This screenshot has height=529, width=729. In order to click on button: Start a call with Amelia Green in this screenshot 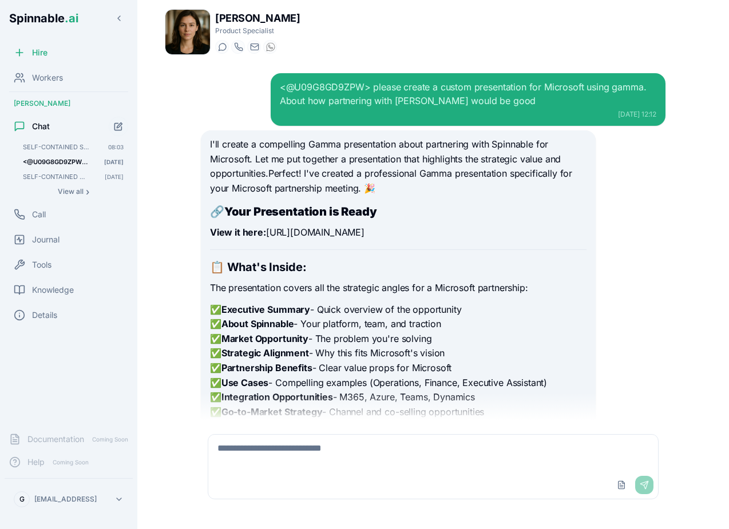, I will do `click(238, 47)`.